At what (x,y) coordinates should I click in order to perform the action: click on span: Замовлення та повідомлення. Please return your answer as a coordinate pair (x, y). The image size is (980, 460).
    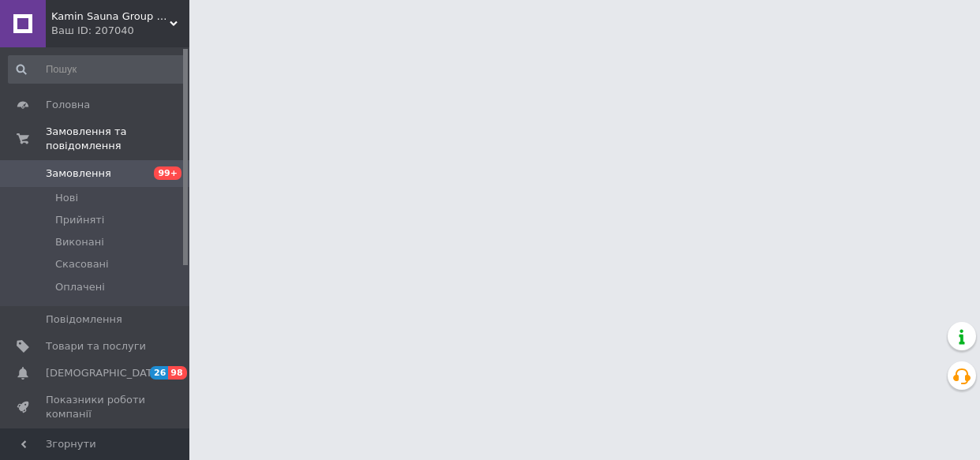
    Looking at the image, I should click on (117, 139).